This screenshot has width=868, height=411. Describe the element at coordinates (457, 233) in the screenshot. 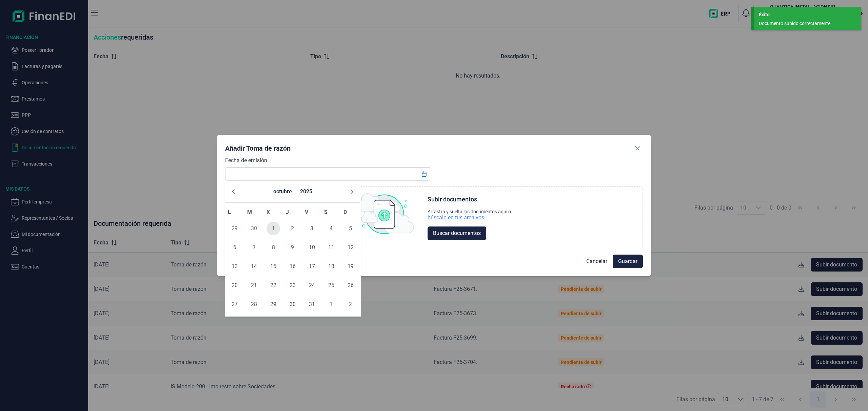

I see `span: Buscar documentos` at that location.